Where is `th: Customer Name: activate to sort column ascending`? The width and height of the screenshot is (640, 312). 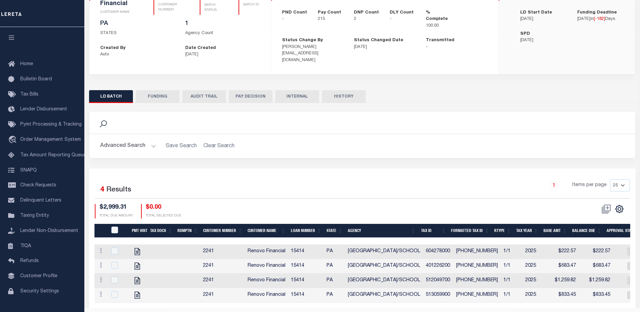 th: Customer Name: activate to sort column ascending is located at coordinates (267, 230).